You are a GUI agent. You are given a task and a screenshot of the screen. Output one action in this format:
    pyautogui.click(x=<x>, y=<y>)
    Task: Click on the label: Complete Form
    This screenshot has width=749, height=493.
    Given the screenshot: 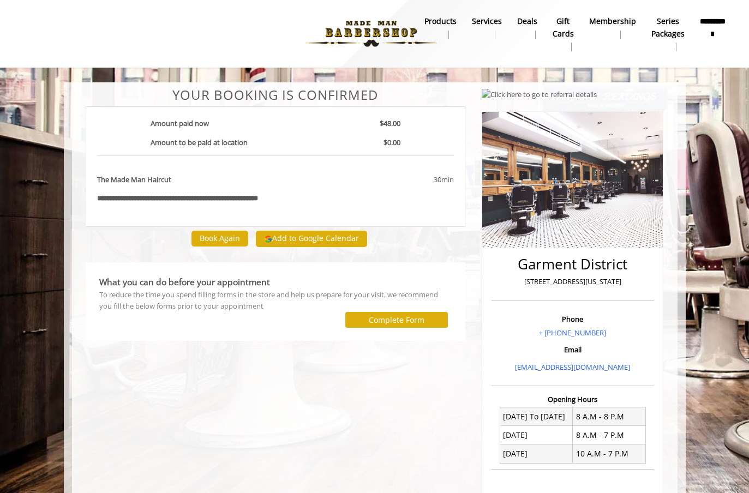 What is the action you would take?
    pyautogui.click(x=396, y=320)
    